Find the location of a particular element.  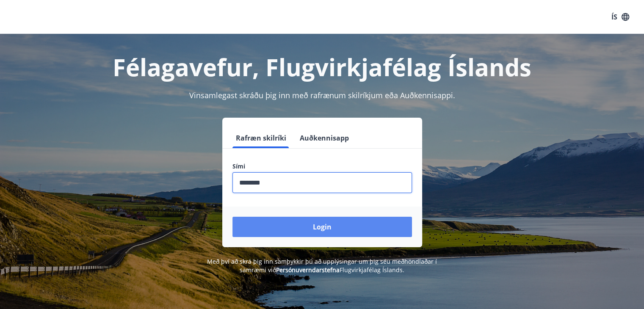

button: ÍS is located at coordinates (620, 17).